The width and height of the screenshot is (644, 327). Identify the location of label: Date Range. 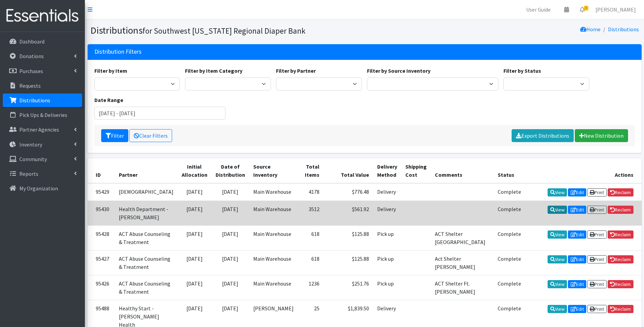
(109, 100).